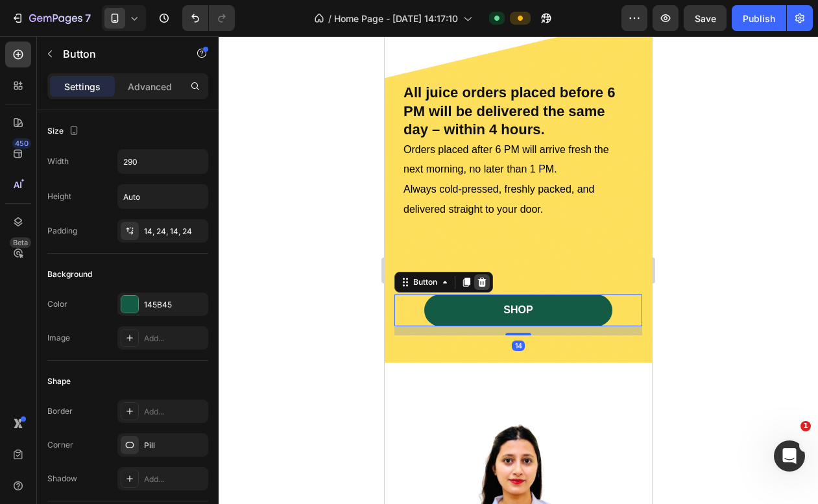 This screenshot has width=818, height=504. I want to click on div: Color, so click(57, 304).